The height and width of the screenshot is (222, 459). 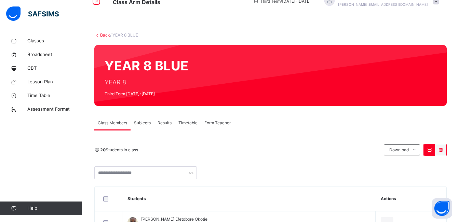 I want to click on img: safsims, so click(x=33, y=14).